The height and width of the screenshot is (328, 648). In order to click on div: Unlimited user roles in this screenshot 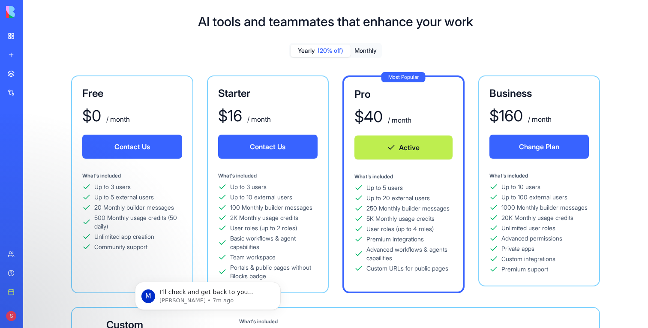, I will do `click(528, 228)`.